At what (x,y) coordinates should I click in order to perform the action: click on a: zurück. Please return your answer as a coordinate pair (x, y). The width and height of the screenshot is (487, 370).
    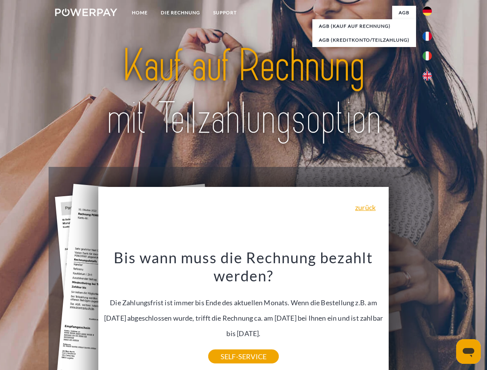
    Looking at the image, I should click on (365, 207).